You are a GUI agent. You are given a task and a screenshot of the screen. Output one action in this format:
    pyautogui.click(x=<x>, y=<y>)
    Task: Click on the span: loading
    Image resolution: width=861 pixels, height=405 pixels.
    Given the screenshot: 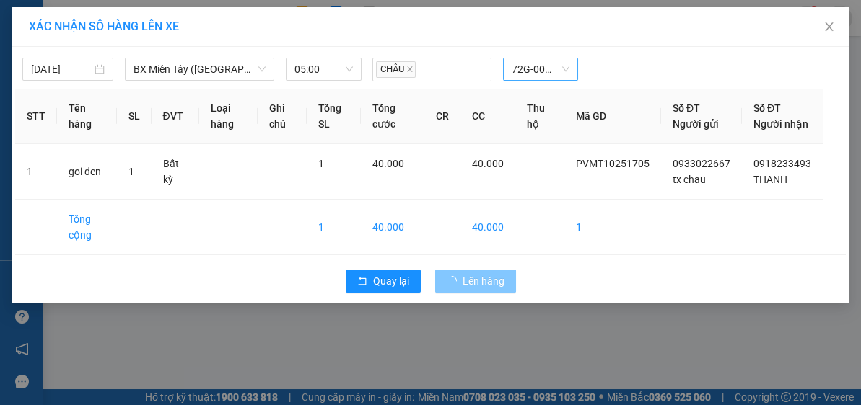 What is the action you would take?
    pyautogui.click(x=455, y=281)
    